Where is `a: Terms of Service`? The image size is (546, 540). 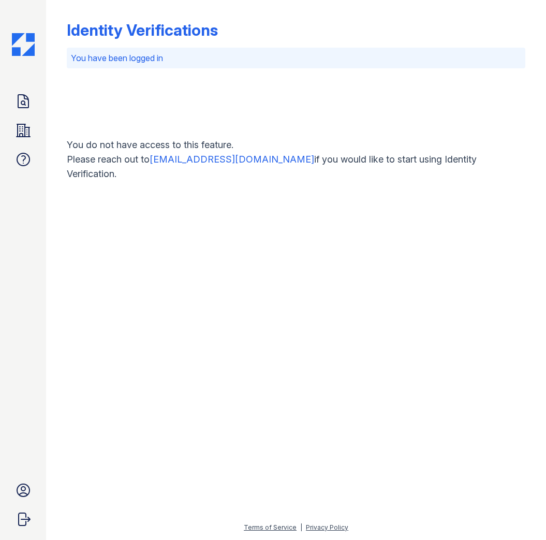
a: Terms of Service is located at coordinates (270, 527).